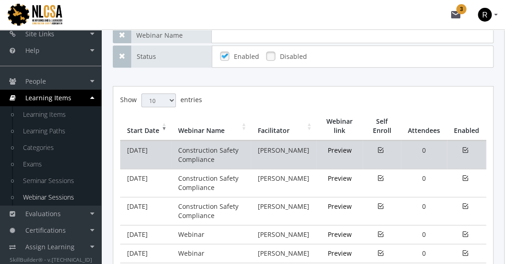  What do you see at coordinates (50, 247) in the screenshot?
I see `span: Assign Learning` at bounding box center [50, 247].